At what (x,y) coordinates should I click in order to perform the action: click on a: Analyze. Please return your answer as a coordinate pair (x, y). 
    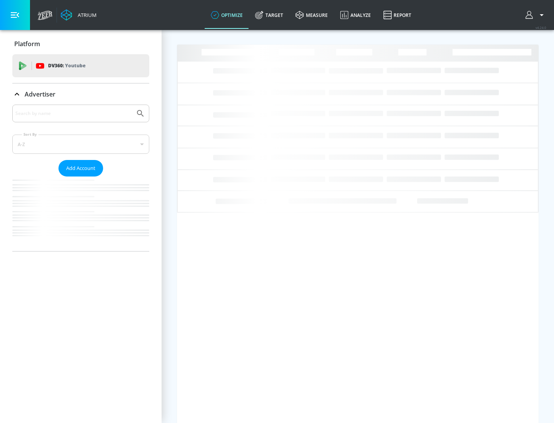
    Looking at the image, I should click on (356, 15).